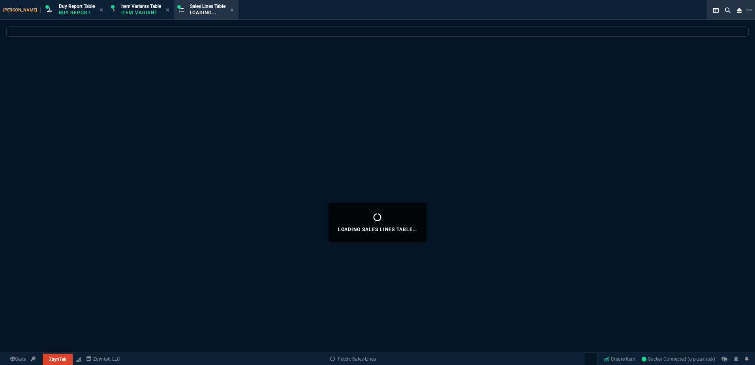  What do you see at coordinates (353, 359) in the screenshot?
I see `a: Fetch: Sales-Lines` at bounding box center [353, 359].